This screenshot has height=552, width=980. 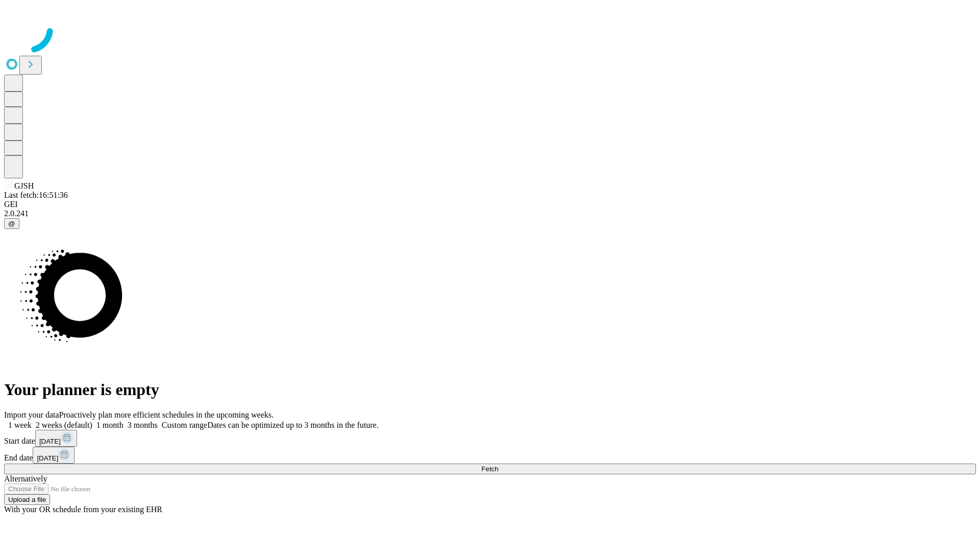 What do you see at coordinates (143, 425) in the screenshot?
I see `span: 3 months` at bounding box center [143, 425].